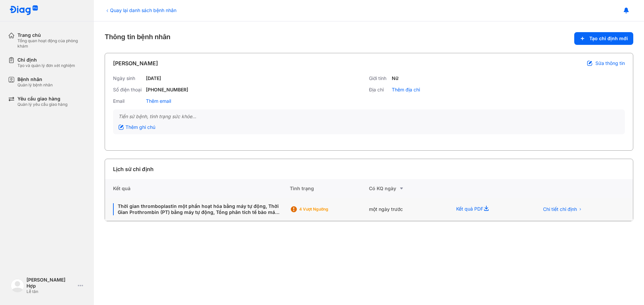 Image resolution: width=644 pixels, height=305 pixels. What do you see at coordinates (46, 60) in the screenshot?
I see `div: Chỉ định` at bounding box center [46, 60].